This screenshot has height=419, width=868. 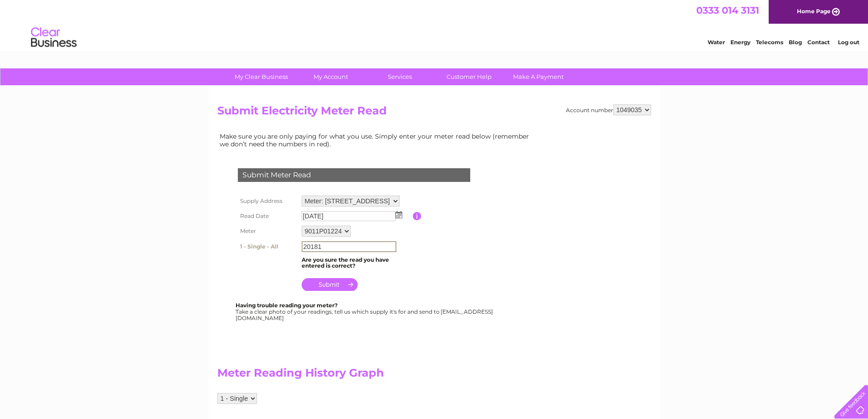 What do you see at coordinates (818, 42) in the screenshot?
I see `a: Contact` at bounding box center [818, 42].